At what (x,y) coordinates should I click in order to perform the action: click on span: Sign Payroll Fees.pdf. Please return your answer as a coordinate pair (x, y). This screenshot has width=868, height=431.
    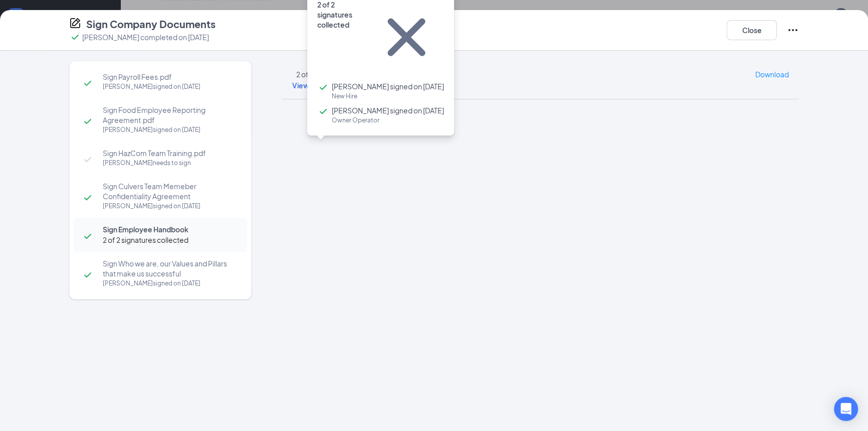
    Looking at the image, I should click on (170, 77).